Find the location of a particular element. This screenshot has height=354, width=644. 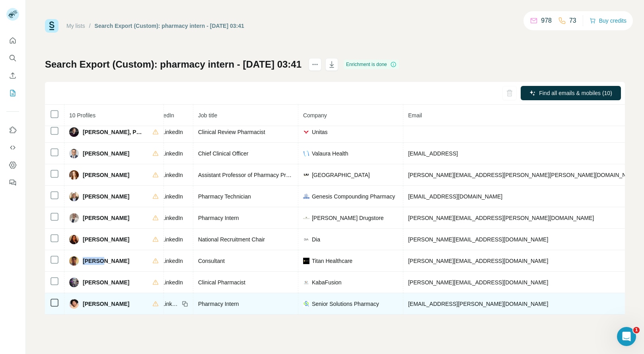

span: Email is located at coordinates (415, 115).